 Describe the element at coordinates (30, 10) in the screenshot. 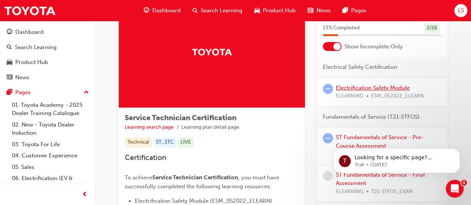

I see `a: Trak` at that location.